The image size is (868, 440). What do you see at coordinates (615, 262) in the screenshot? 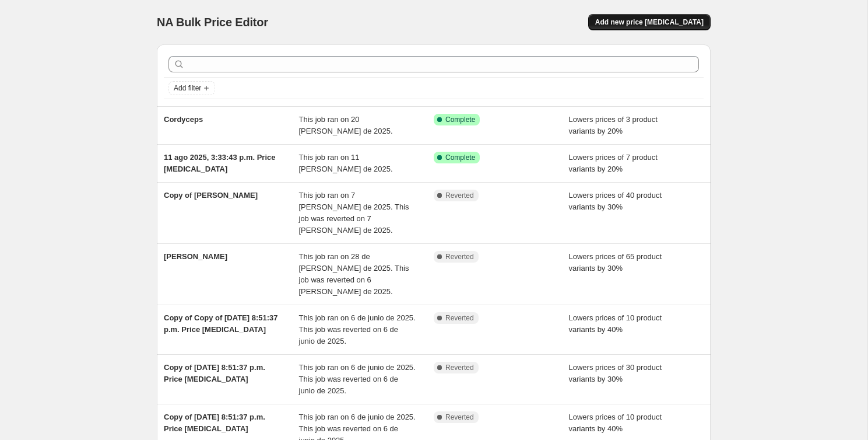
I see `span: Lowers prices of 65 product variants by 30%` at bounding box center [615, 262].